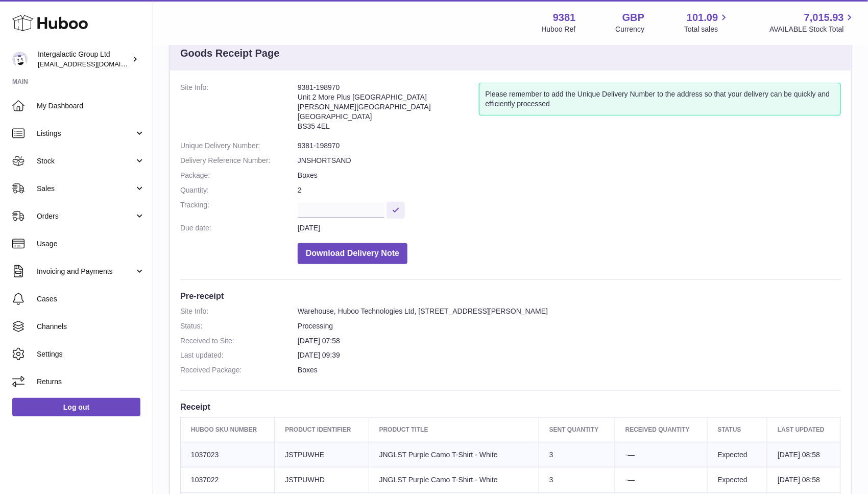  What do you see at coordinates (804, 430) in the screenshot?
I see `th: Last updated` at bounding box center [804, 430].